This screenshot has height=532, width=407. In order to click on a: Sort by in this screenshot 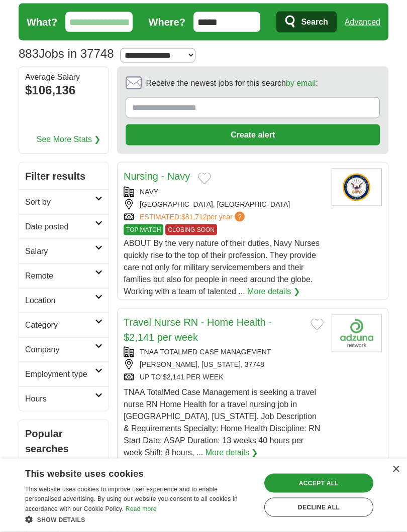, I will do `click(64, 202)`.